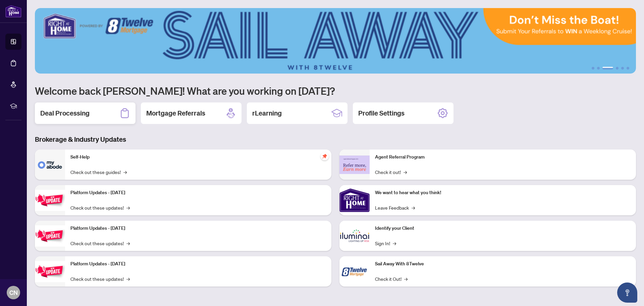  What do you see at coordinates (336, 139) in the screenshot?
I see `h3: Brokerage & Industry Updates` at bounding box center [336, 139].